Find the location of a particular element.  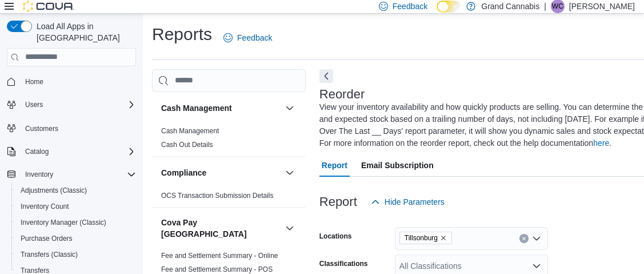

a: Customers is located at coordinates (42, 128).